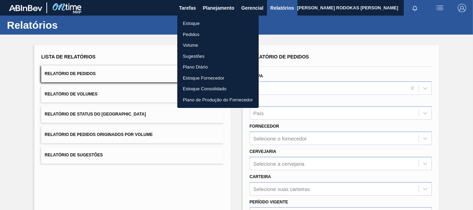 The height and width of the screenshot is (210, 473). I want to click on a: Volume, so click(218, 45).